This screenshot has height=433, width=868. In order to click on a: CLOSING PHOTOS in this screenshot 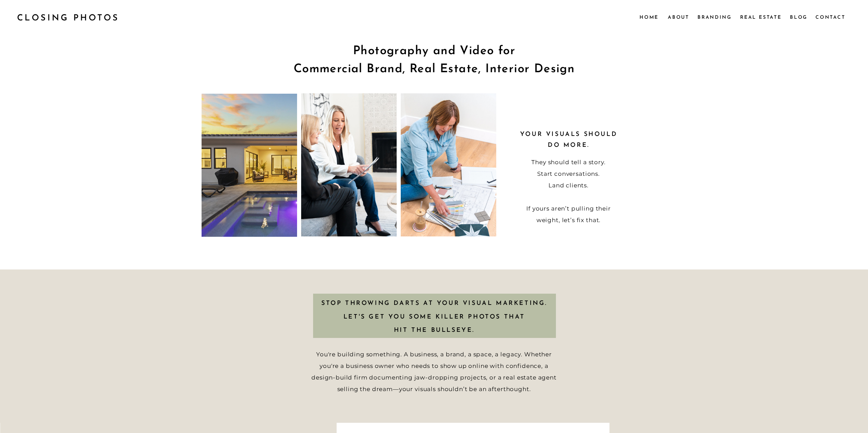, I will do `click(71, 17)`.